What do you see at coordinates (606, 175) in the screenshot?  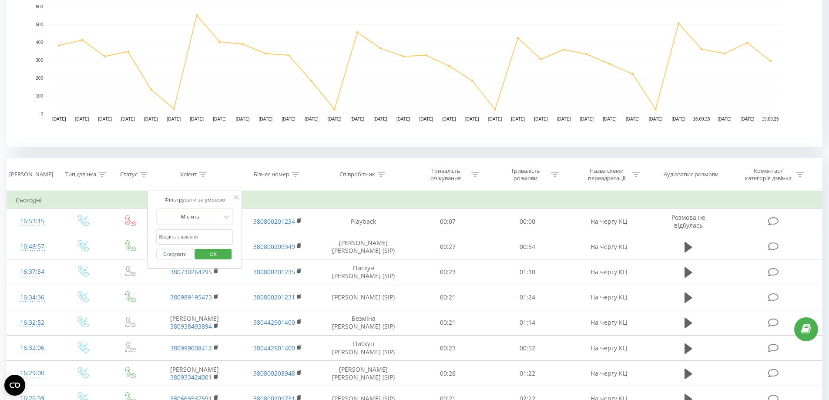 I see `div: Назва схеми переадресації` at bounding box center [606, 175].